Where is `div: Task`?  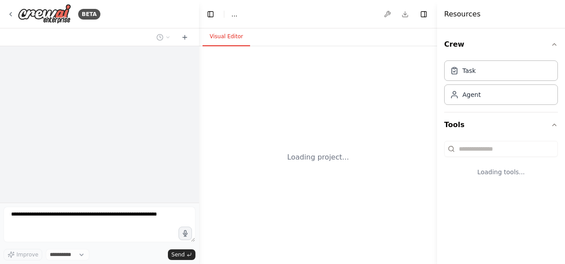
div: Task is located at coordinates (469, 71).